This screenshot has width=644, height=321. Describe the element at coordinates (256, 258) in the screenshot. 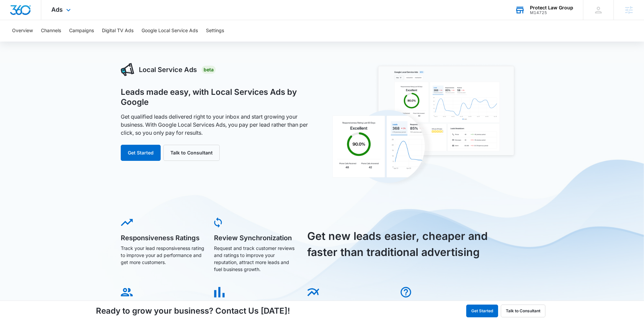

I see `p: Request and track customer reviews and ratings to improve your reputation, attract more leads and...` at that location.